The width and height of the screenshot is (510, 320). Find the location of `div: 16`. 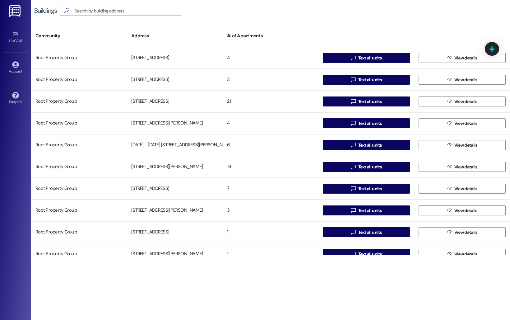

div: 16 is located at coordinates (271, 167).